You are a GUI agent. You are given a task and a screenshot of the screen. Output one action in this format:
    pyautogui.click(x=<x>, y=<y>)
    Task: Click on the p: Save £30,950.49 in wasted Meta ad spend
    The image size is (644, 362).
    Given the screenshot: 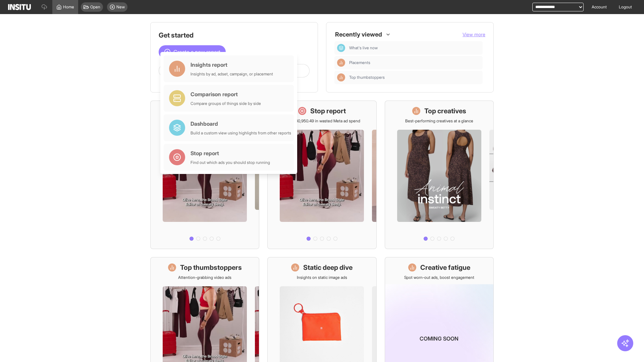 What is the action you would take?
    pyautogui.click(x=322, y=121)
    